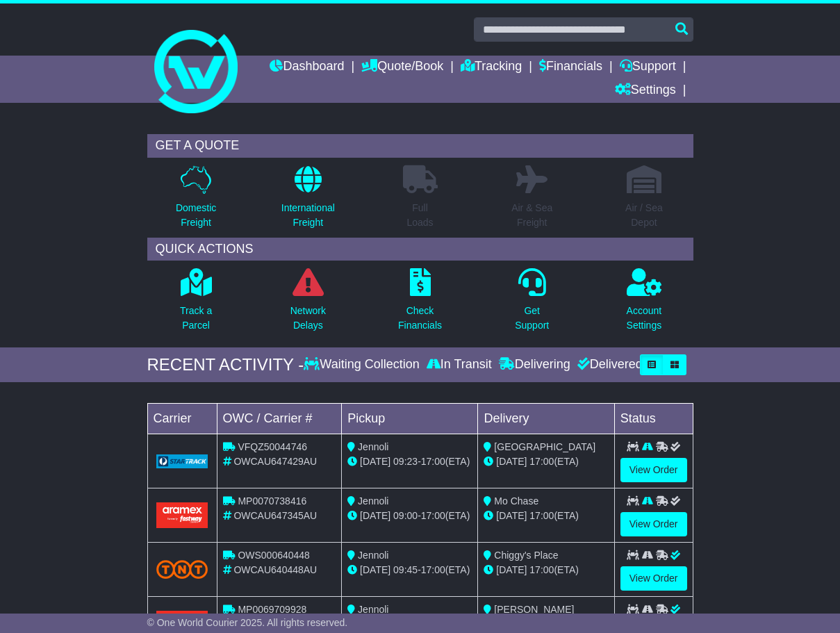 The height and width of the screenshot is (633, 840). What do you see at coordinates (421, 250) in the screenshot?
I see `div: QUICK ACTIONS` at bounding box center [421, 250].